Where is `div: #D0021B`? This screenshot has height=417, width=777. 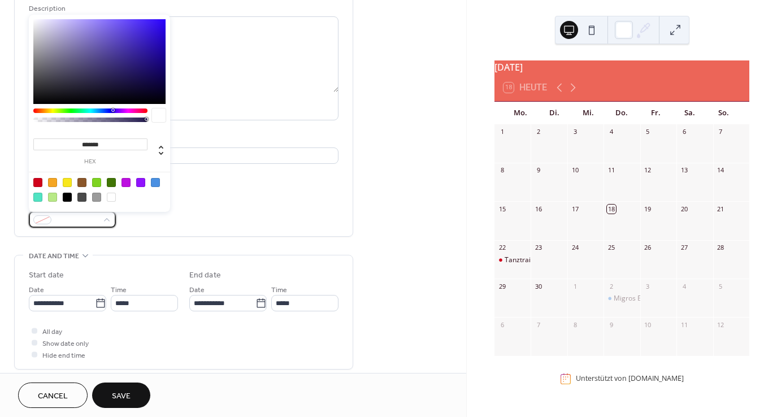
div: #D0021B is located at coordinates (38, 183).